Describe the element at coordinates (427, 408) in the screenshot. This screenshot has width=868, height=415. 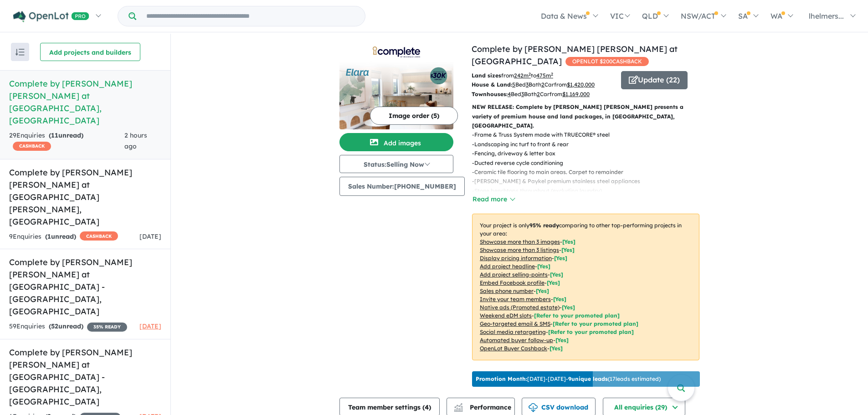
I see `span: 4` at that location.